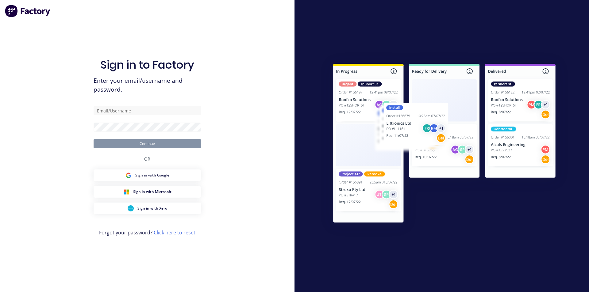 Image resolution: width=589 pixels, height=292 pixels. Describe the element at coordinates (444, 144) in the screenshot. I see `img: Sign in` at that location.